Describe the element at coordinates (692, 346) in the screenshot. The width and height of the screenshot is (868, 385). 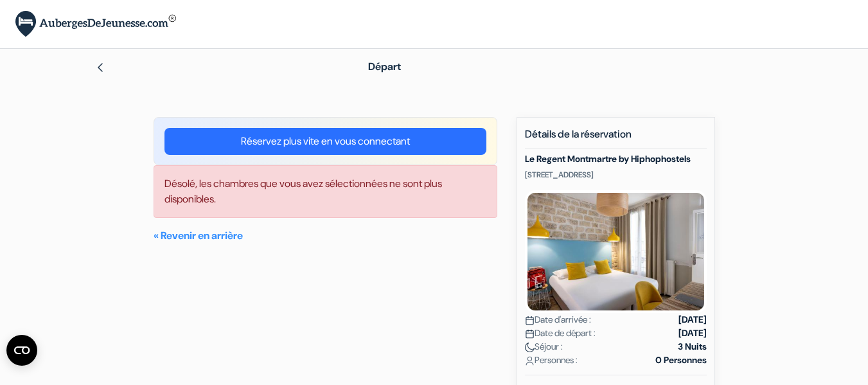
I see `strong: 3 Nuits` at that location.